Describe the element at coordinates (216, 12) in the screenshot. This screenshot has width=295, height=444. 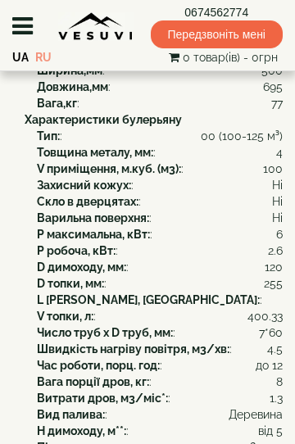
I see `a: 0674562774` at that location.